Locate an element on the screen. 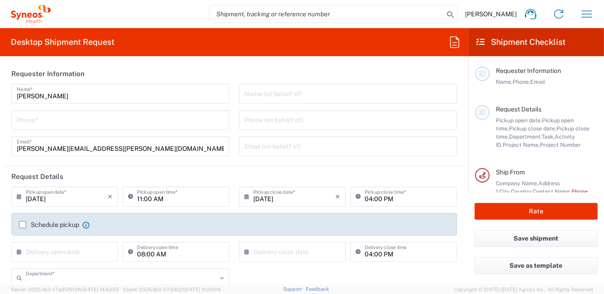 This screenshot has height=294, width=604. span: Server: 2025.18.0-c7ad5f513fb is located at coordinates (65, 289).